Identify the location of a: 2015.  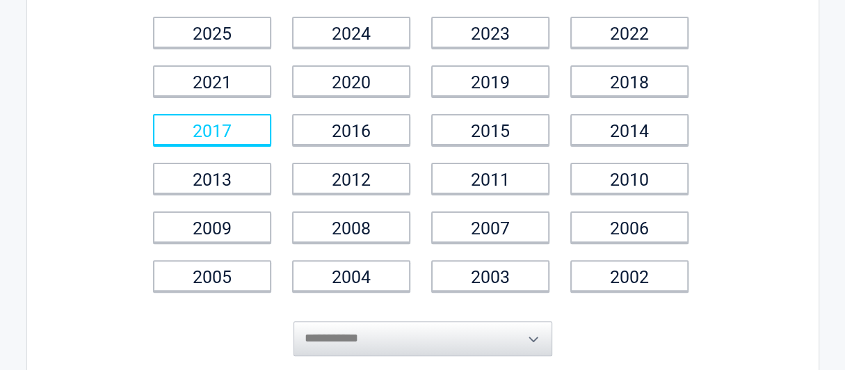
(491, 129).